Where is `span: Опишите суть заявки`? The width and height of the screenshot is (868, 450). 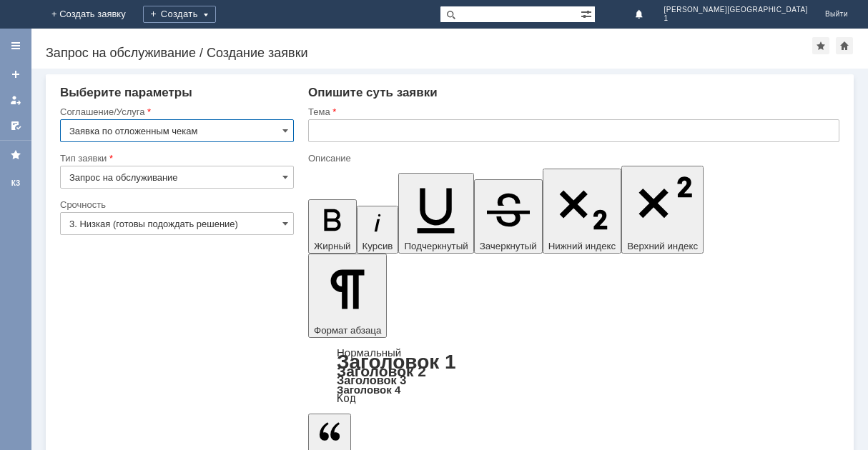 span: Опишите суть заявки is located at coordinates (372, 92).